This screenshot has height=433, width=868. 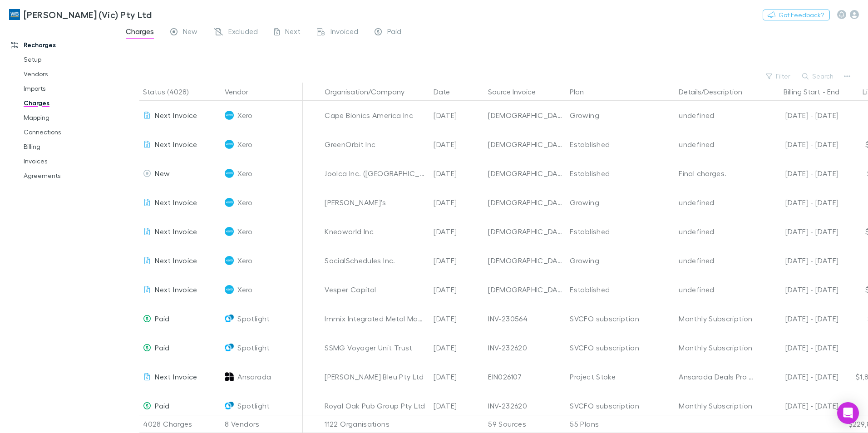 I want to click on button: Source Invoice, so click(x=517, y=92).